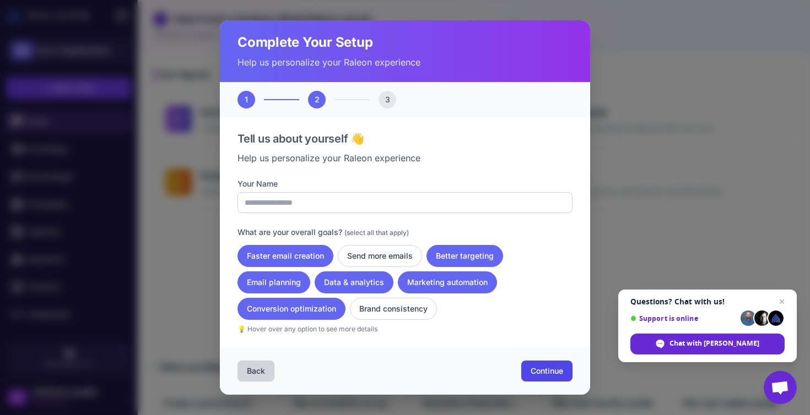 The height and width of the screenshot is (415, 810). Describe the element at coordinates (376, 232) in the screenshot. I see `span: (select all that apply)` at that location.